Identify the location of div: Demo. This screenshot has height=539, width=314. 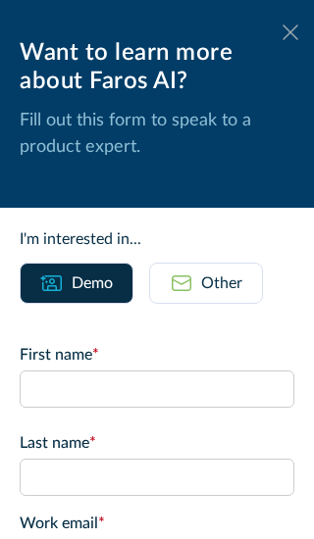
(92, 283).